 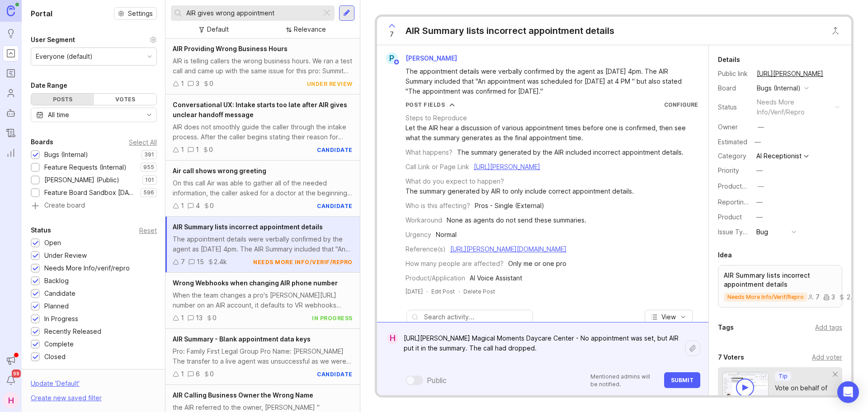 I want to click on div: Posts, so click(x=63, y=99).